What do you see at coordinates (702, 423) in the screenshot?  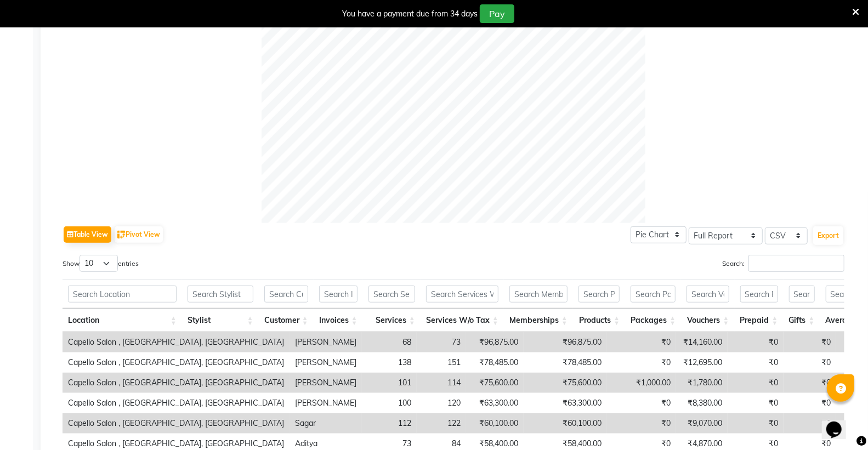 I see `td: ₹9,070.00` at bounding box center [702, 423].